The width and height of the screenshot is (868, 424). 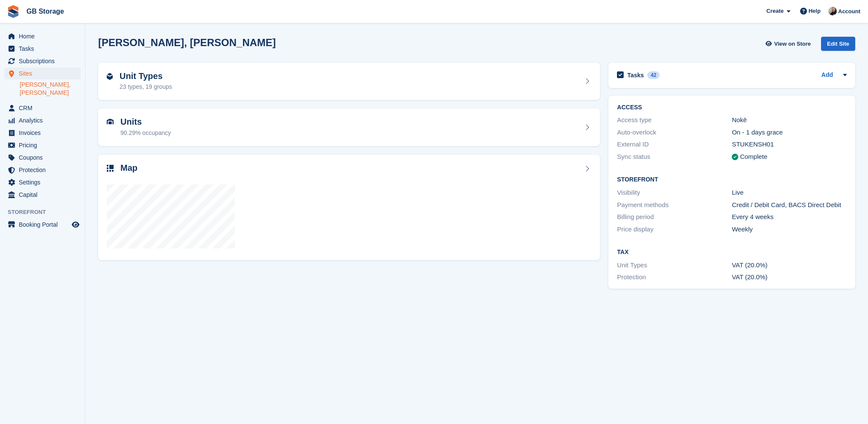 What do you see at coordinates (110, 76) in the screenshot?
I see `img: unit-type-icn-2b2737a686de81e16bb02015468b77c625bbabd49415b5ef34ead5e3b44a266d.svg` at bounding box center [110, 76].